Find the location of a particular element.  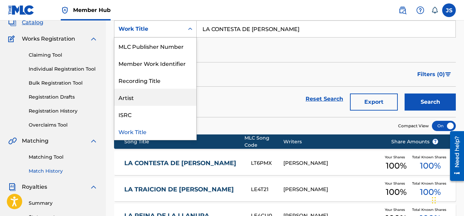

div: Widget de chat is located at coordinates (447, 200).